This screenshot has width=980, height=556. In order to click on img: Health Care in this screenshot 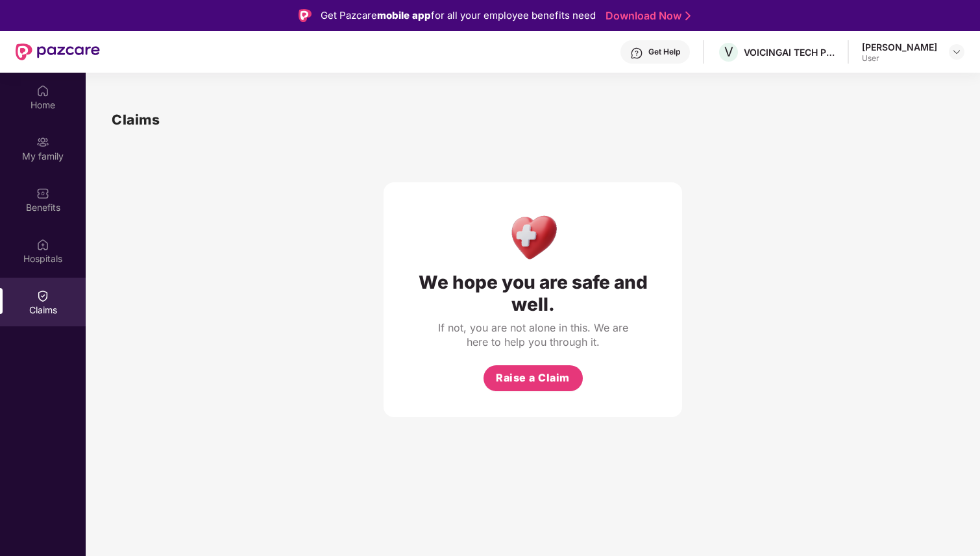, I will do `click(532, 236)`.